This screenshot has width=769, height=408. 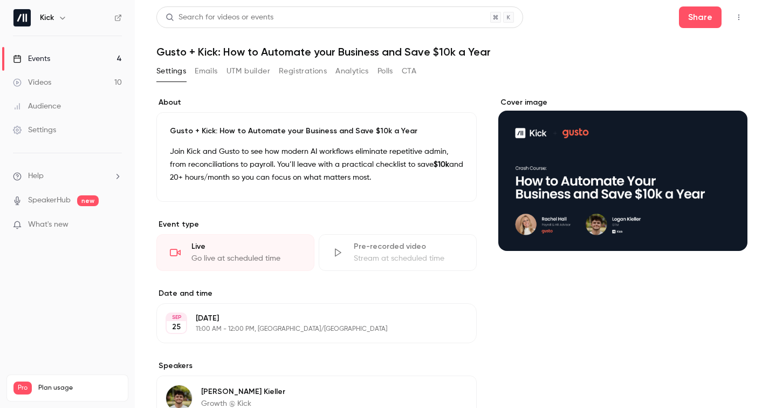 What do you see at coordinates (206, 71) in the screenshot?
I see `button: Emails` at bounding box center [206, 71].